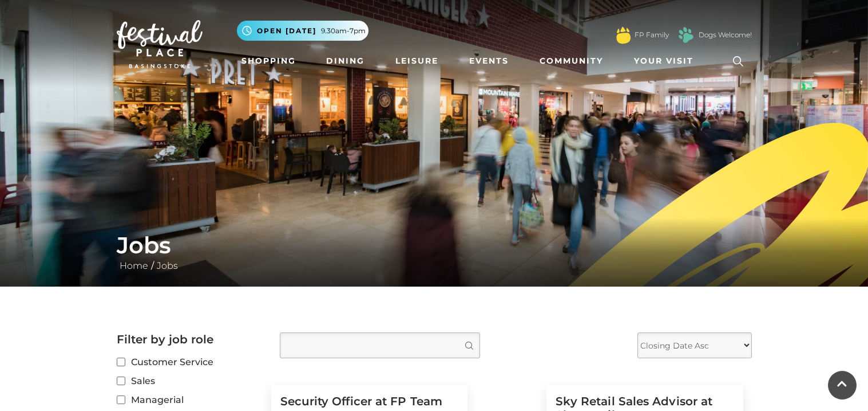  I want to click on a: Your Visit, so click(667, 61).